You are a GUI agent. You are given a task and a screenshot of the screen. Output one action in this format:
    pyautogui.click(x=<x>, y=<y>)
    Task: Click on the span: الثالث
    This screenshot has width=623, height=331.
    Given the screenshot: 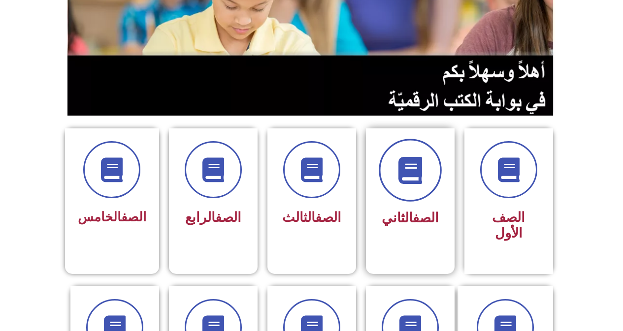 What is the action you would take?
    pyautogui.click(x=312, y=218)
    